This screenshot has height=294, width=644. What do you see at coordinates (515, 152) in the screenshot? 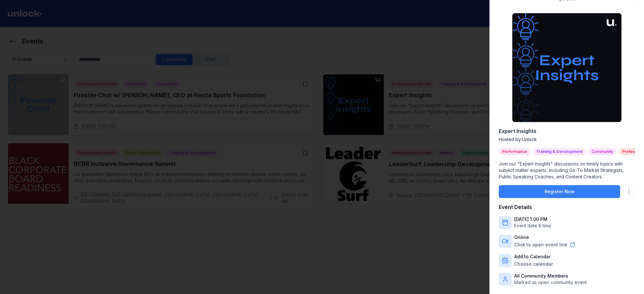
I see `div: Performance` at bounding box center [515, 152].